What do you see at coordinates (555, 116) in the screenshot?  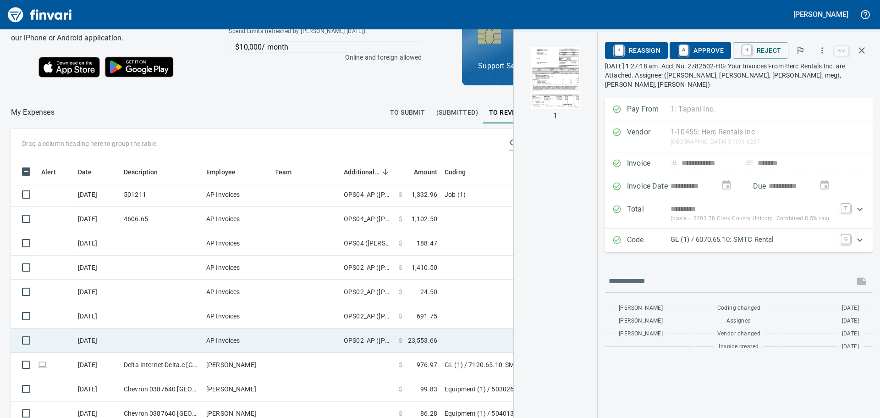 I see `p: 1` at bounding box center [555, 116].